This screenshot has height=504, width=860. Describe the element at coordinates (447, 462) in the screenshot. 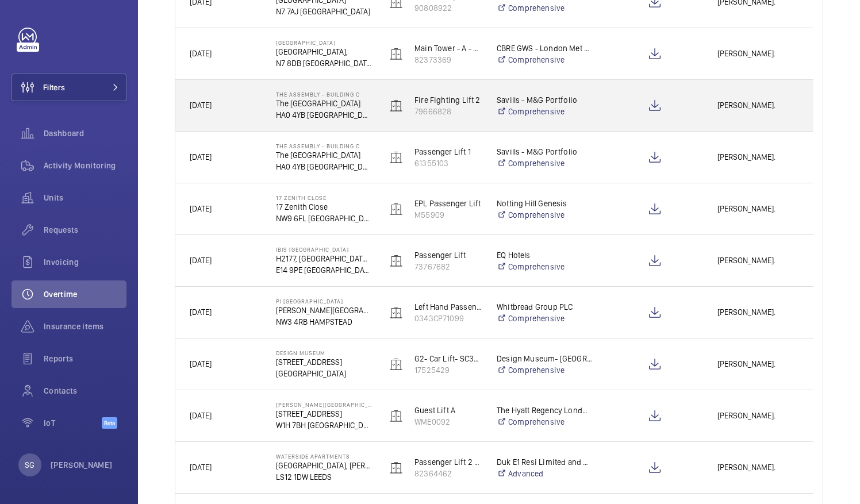

I see `p: Passenger Lift 2 aruba` at that location.